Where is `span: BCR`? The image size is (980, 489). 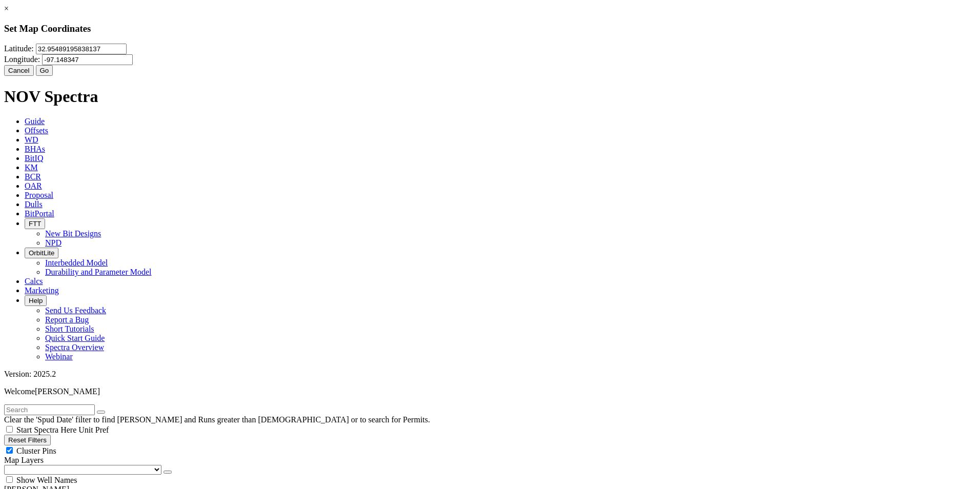 span: BCR is located at coordinates (33, 176).